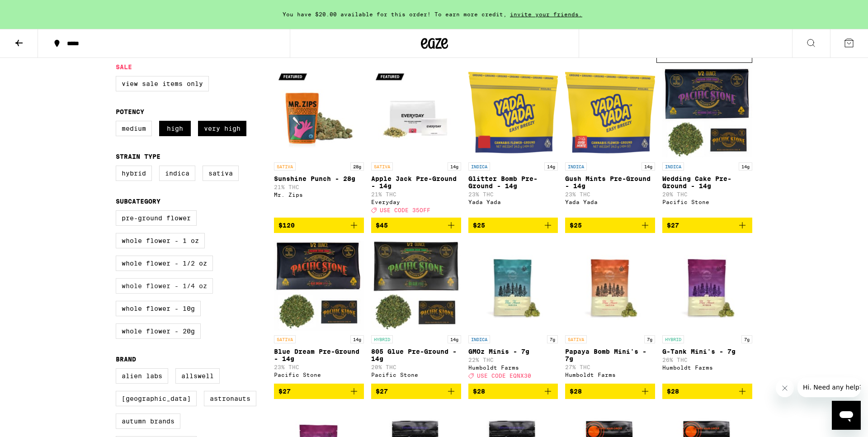 The height and width of the screenshot is (437, 868). What do you see at coordinates (708, 285) in the screenshot?
I see `img: Humboldt Farms - G-Tank Mini's - 7g` at bounding box center [708, 285].